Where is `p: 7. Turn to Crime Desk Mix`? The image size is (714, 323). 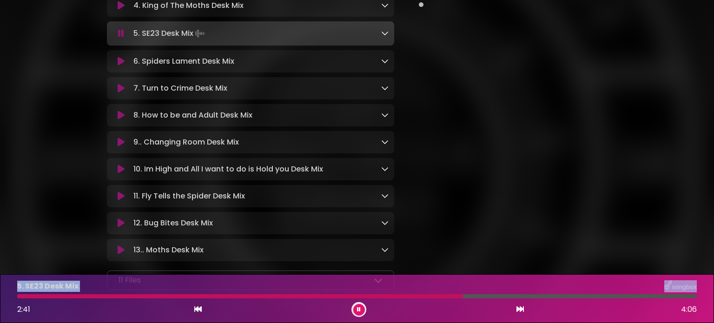
p: 7. Turn to Crime Desk Mix is located at coordinates (180, 88).